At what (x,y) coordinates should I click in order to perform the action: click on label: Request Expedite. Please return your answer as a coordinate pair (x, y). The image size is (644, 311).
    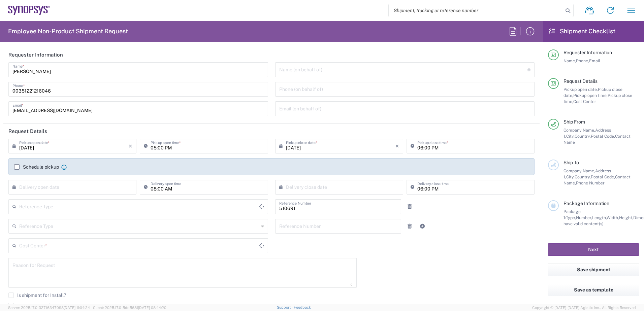
    Looking at the image, I should click on (32, 306).